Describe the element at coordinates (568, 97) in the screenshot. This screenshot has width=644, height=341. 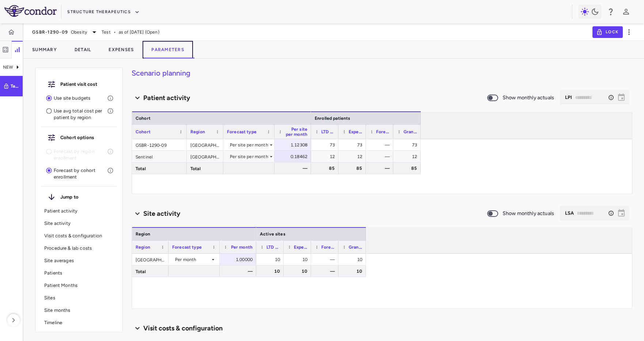
I see `h6: LPI` at that location.